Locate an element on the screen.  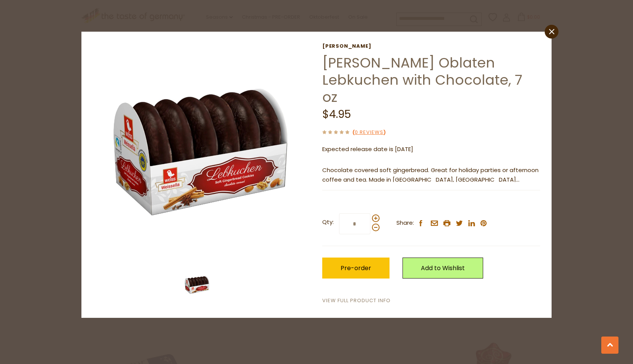
input: Qty: is located at coordinates (355, 224).